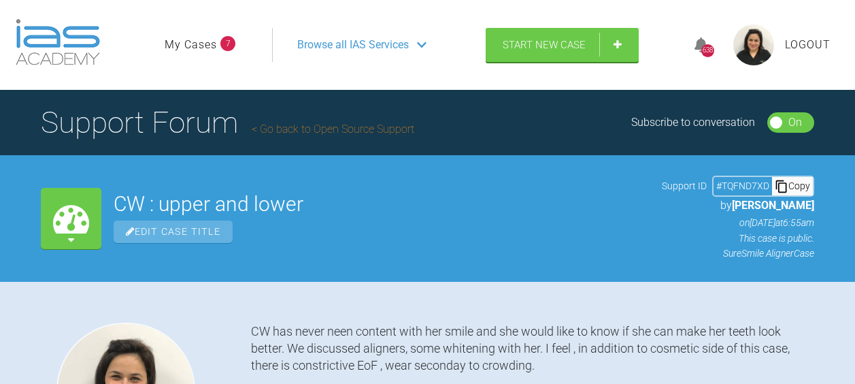 This screenshot has width=855, height=384. What do you see at coordinates (562, 45) in the screenshot?
I see `a: Start New Case` at bounding box center [562, 45].